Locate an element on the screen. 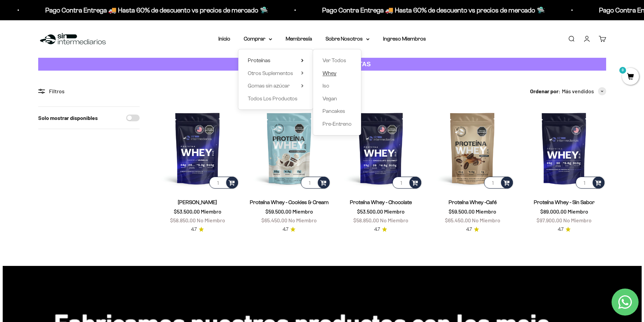  a: Proteína Whey -Café is located at coordinates (473, 202).